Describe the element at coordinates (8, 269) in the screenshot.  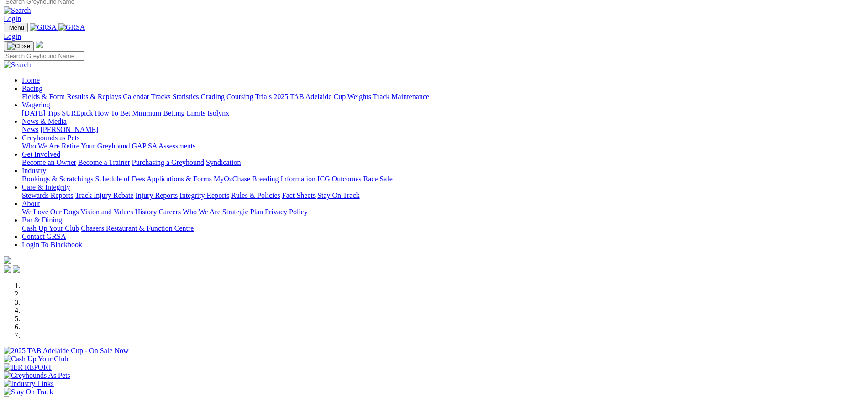
I see `img: facebook.svg` at that location.